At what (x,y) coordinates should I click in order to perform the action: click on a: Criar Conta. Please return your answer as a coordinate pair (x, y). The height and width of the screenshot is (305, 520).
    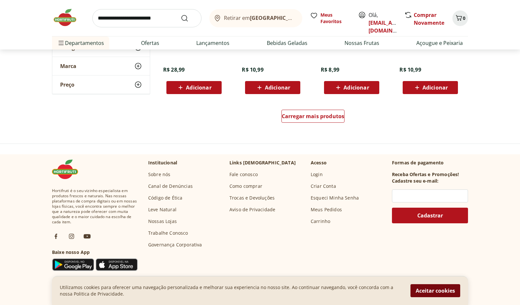
    Looking at the image, I should click on (323, 186).